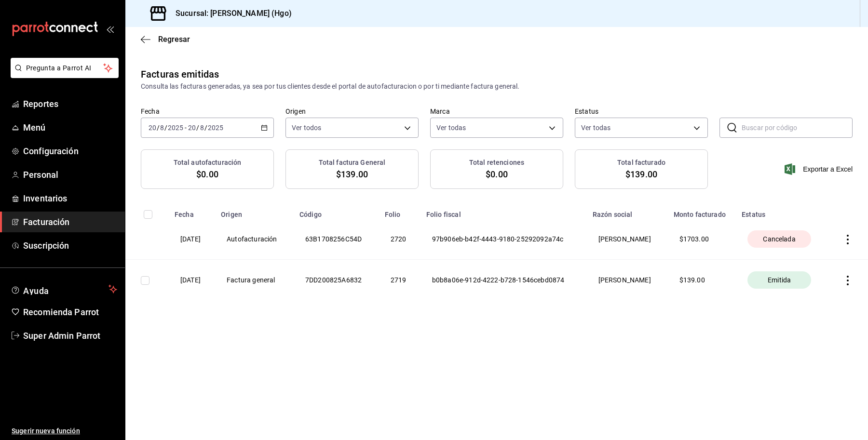  What do you see at coordinates (336, 212) in the screenshot?
I see `th: Código` at bounding box center [336, 212].